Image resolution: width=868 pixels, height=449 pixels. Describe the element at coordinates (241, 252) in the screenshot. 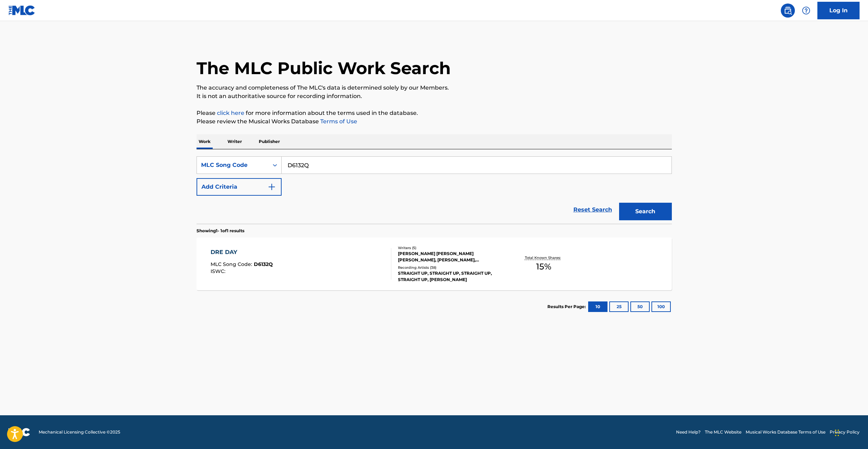

I see `div: DRE DAY` at that location.